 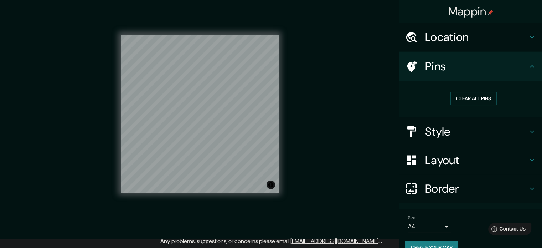 I want to click on span: Contact Us, so click(x=34, y=9).